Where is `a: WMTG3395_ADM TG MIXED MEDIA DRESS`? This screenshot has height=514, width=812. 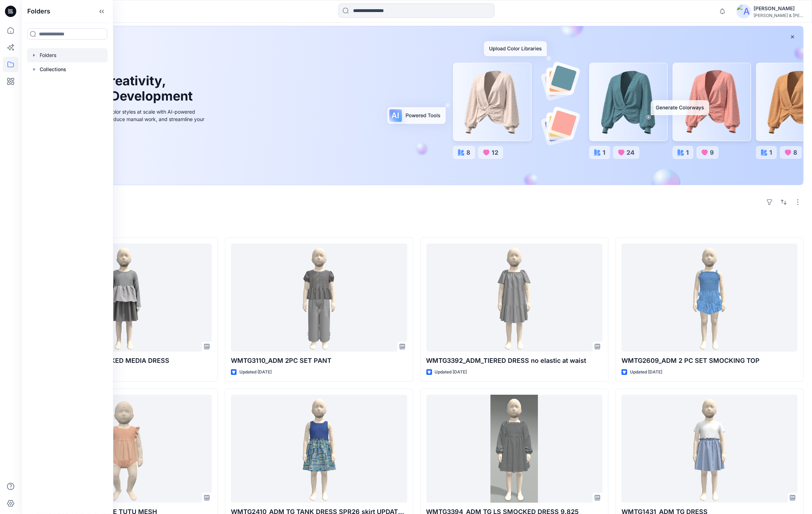
a: WMTG3395_ADM TG MIXED MEDIA DRESS is located at coordinates (124, 298).